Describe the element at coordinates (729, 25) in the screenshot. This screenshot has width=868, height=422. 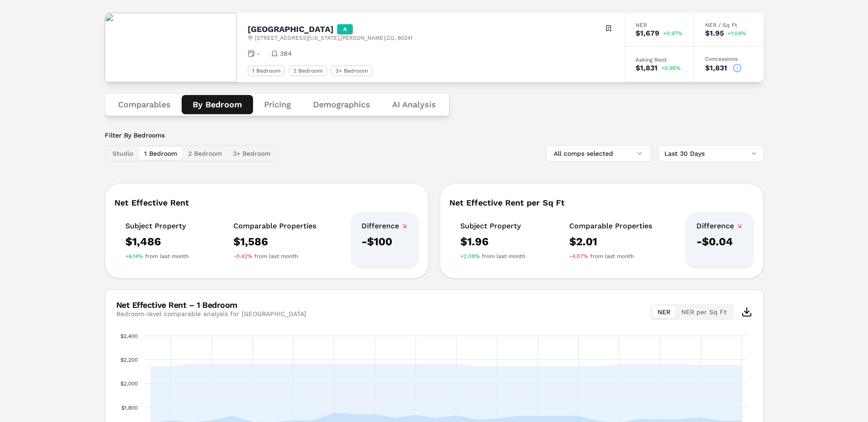
I see `div: NER / Sq Ft` at that location.